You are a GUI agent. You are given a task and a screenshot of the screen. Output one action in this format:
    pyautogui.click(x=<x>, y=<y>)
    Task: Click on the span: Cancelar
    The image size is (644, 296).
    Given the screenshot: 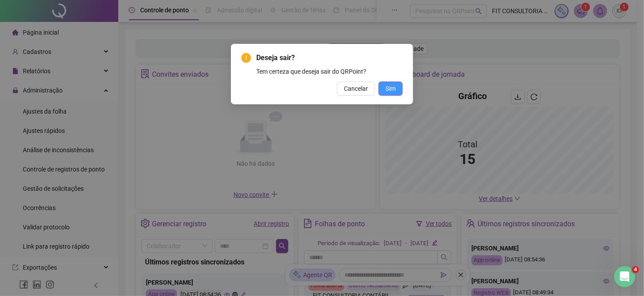 What is the action you would take?
    pyautogui.click(x=356, y=89)
    